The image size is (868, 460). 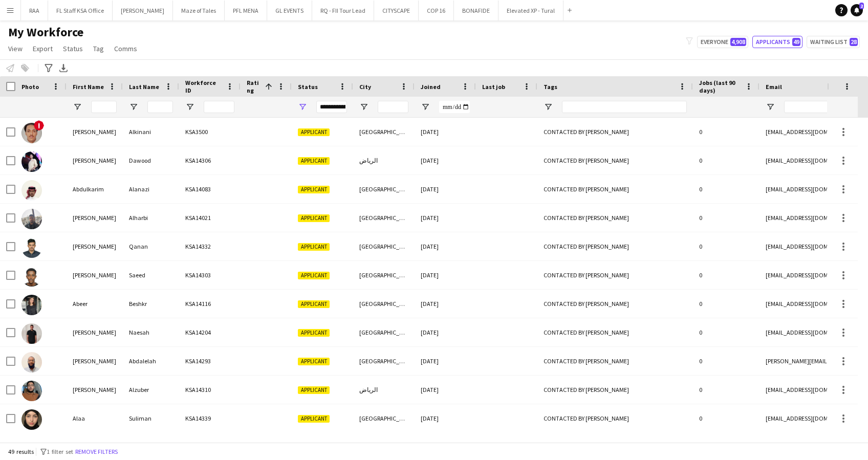 What do you see at coordinates (454, 107) in the screenshot?
I see `input: Joined Filter Input` at bounding box center [454, 107].